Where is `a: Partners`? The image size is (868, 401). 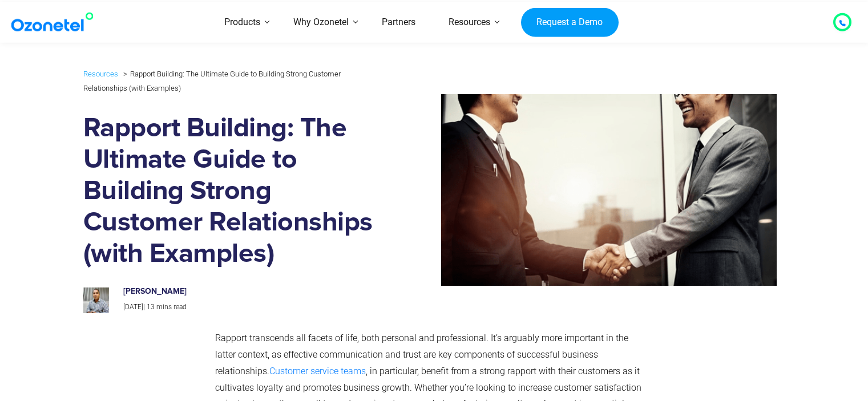
a: Partners is located at coordinates (398, 22).